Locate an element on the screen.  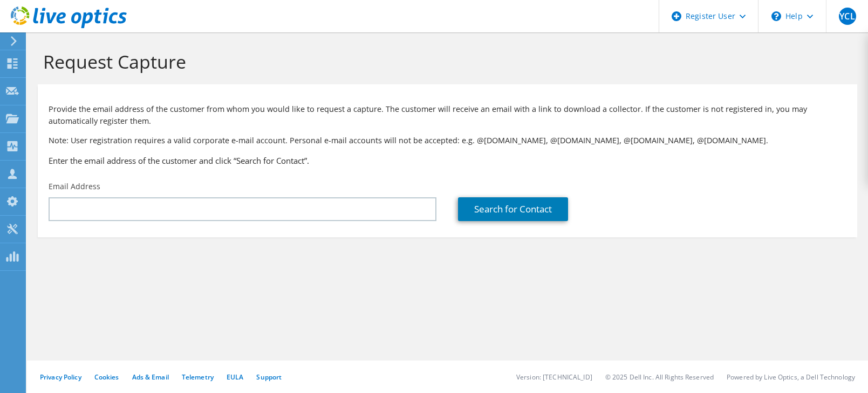
a: Cookies is located at coordinates (107, 377).